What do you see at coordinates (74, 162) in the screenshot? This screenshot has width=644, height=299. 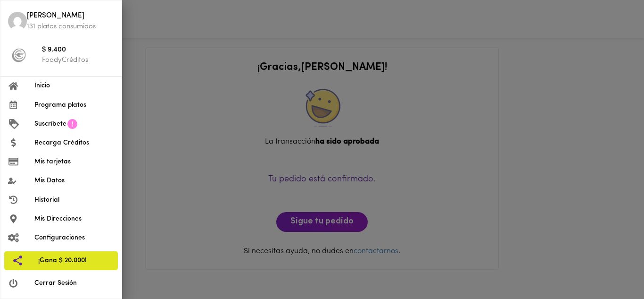 I see `span: Mis tarjetas` at bounding box center [74, 162].